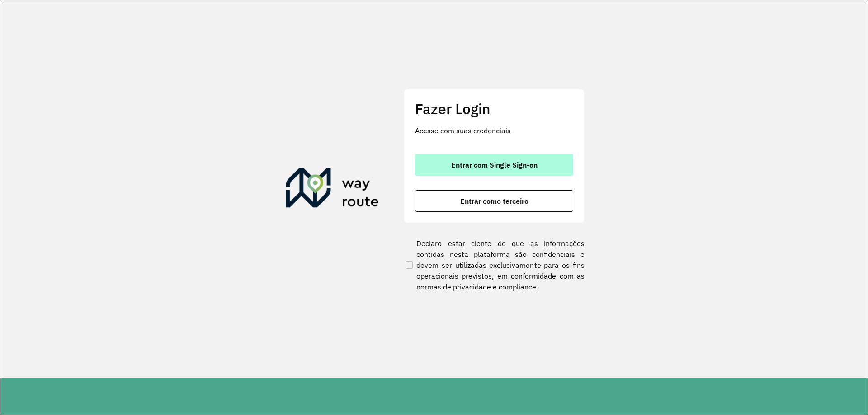 The width and height of the screenshot is (868, 415). What do you see at coordinates (494, 165) in the screenshot?
I see `span: Entrar com Single Sign-on` at bounding box center [494, 165].